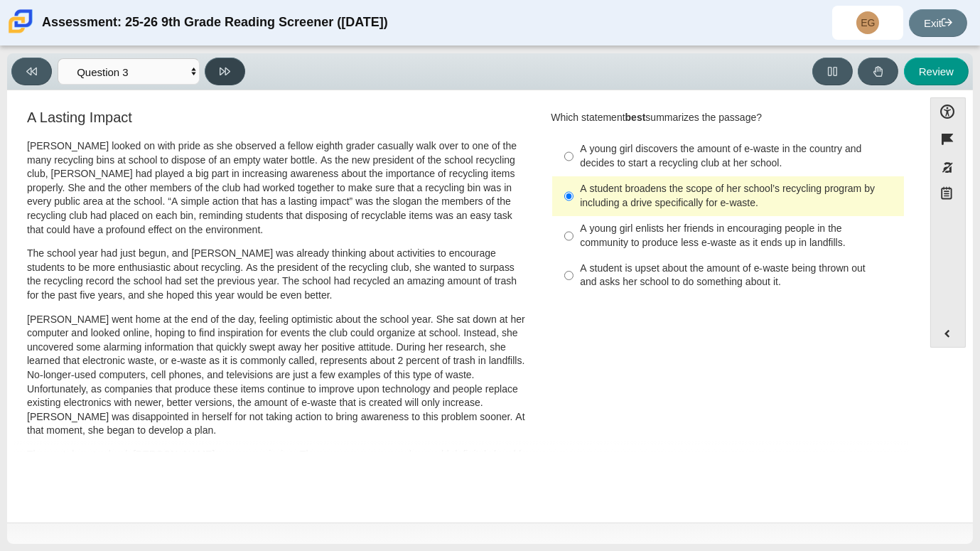 The width and height of the screenshot is (980, 551). I want to click on div: A student broadens the scope of her school’s recycling program by including a drive specifically ..., so click(739, 196).